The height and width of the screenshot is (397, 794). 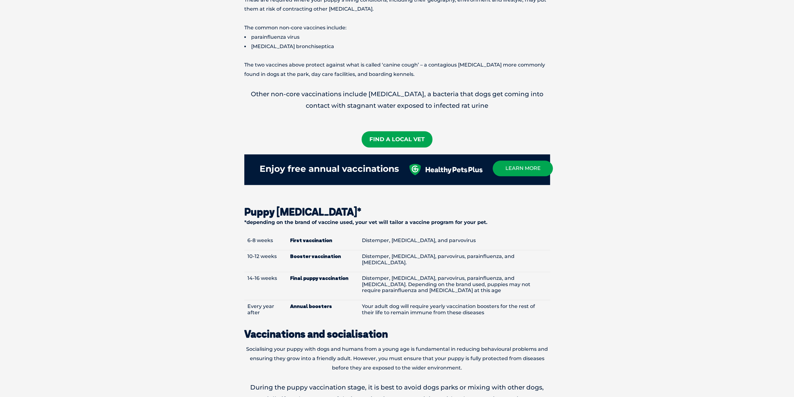 I want to click on strong: Vaccinations and socialisation, so click(x=316, y=333).